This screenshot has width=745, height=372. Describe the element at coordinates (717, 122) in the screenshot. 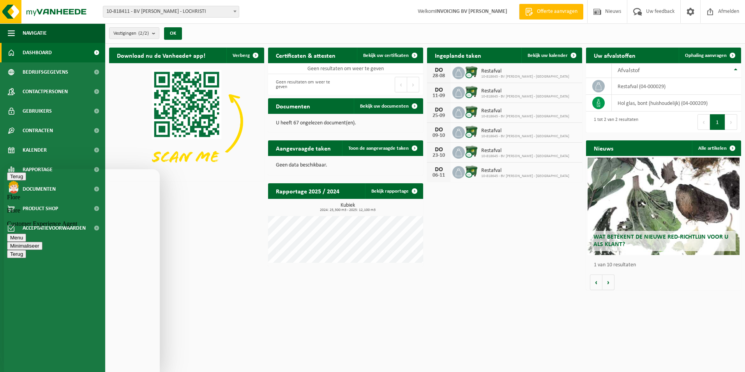

I see `button: 1` at that location.